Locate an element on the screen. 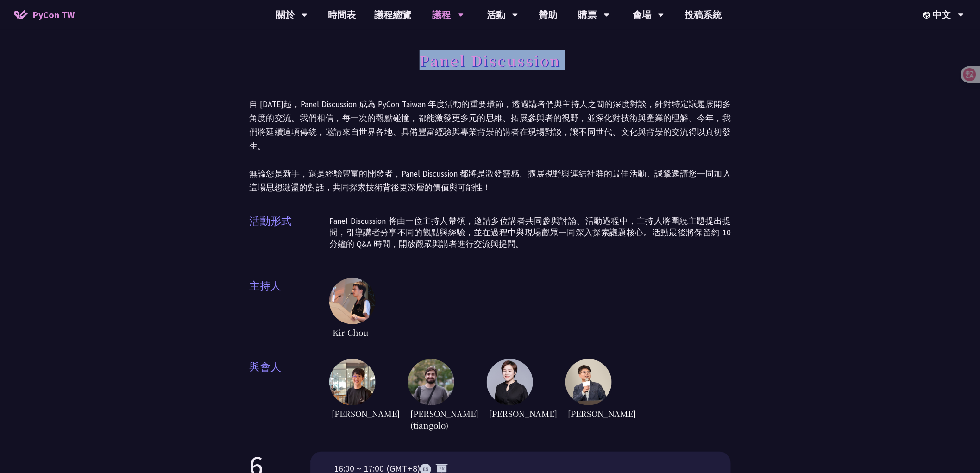 This screenshot has width=980, height=473. img: Locale Icon is located at coordinates (928, 15).